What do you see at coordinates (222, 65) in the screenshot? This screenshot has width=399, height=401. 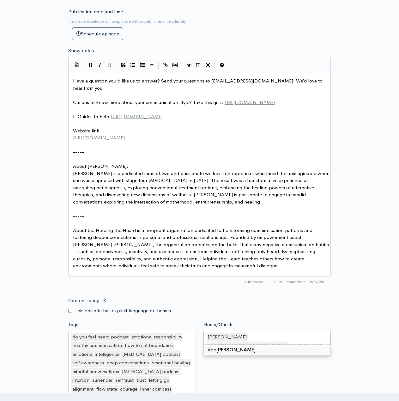 I see `button: Markdown Guide` at bounding box center [222, 65].